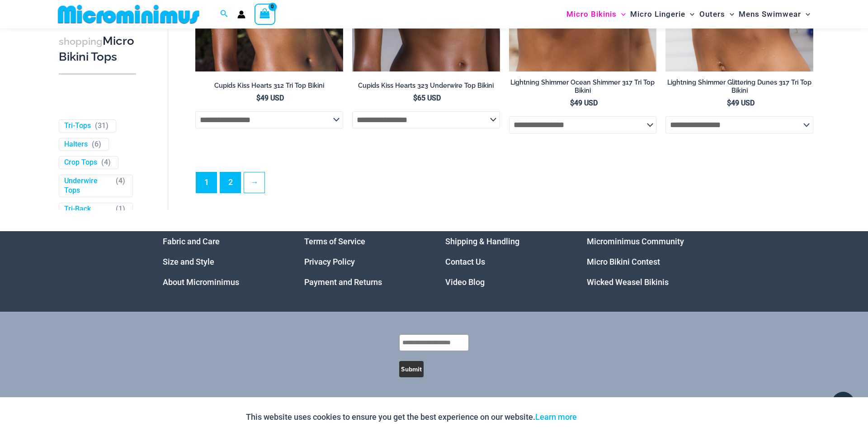 This screenshot has width=868, height=437. Describe the element at coordinates (504, 261) in the screenshot. I see `aside: Footer Widget 3` at that location.